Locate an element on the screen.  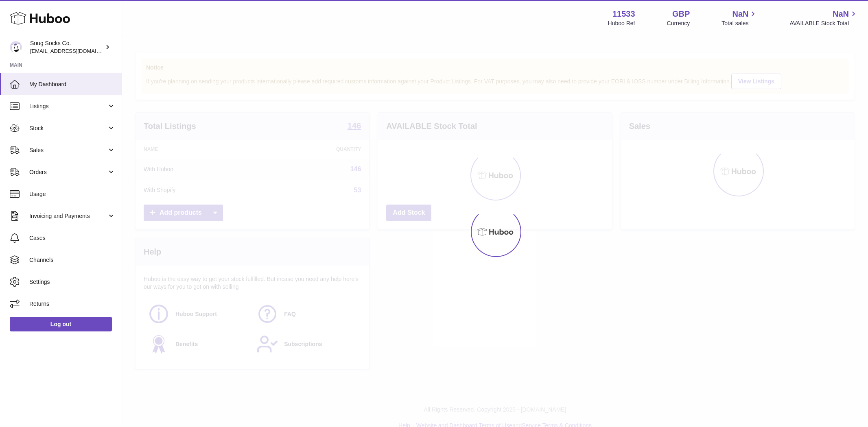
div: Currency is located at coordinates (678, 23).